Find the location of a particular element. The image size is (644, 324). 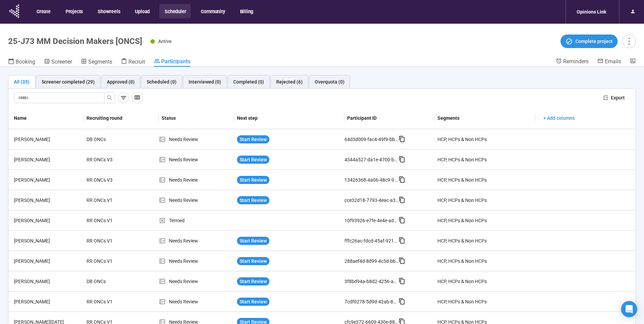

button: Upload is located at coordinates (142, 12).